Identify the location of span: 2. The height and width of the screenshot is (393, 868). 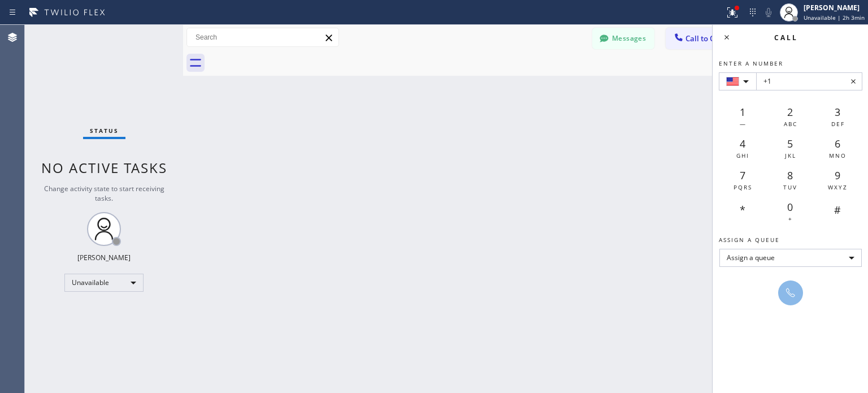
(790, 112).